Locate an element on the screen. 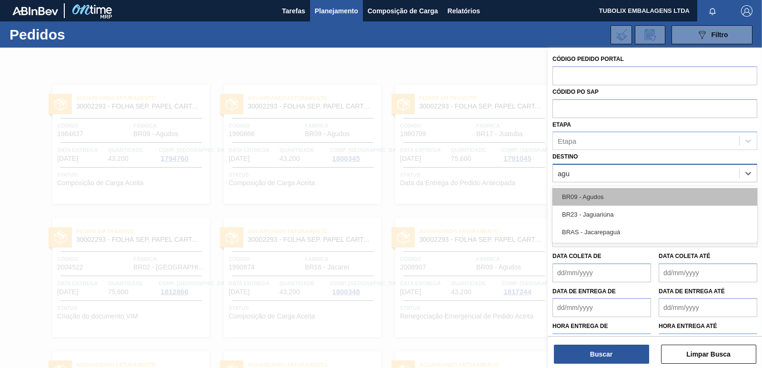  label: Carteira is located at coordinates (567, 189).